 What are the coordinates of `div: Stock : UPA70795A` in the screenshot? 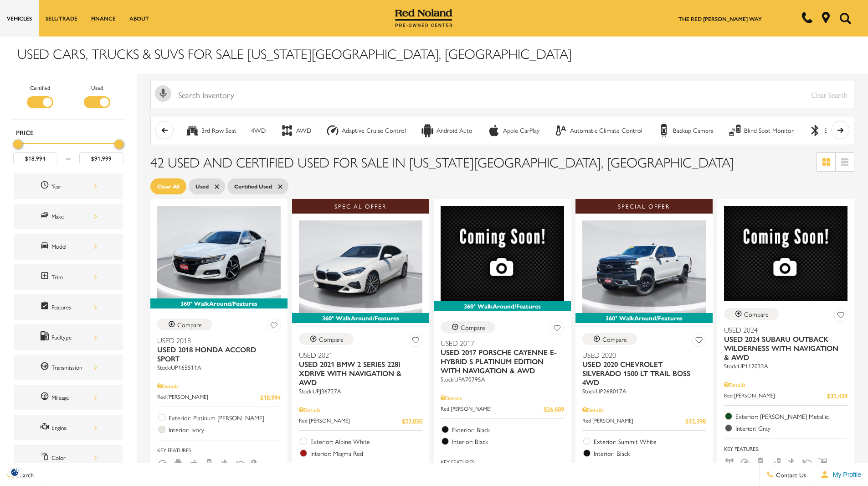 It's located at (502, 379).